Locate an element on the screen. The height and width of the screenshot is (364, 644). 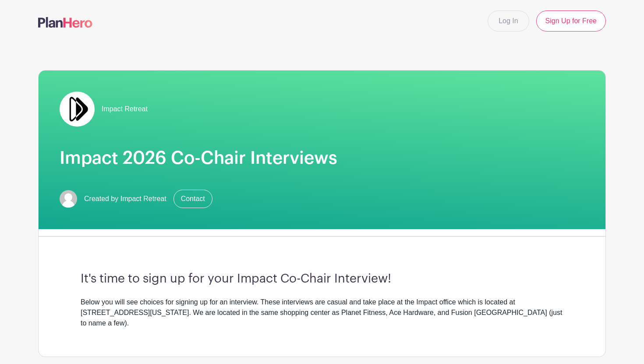
div: Below you will see choices for signing up for an interview. These interviews are casual and take ... is located at coordinates (322, 313).